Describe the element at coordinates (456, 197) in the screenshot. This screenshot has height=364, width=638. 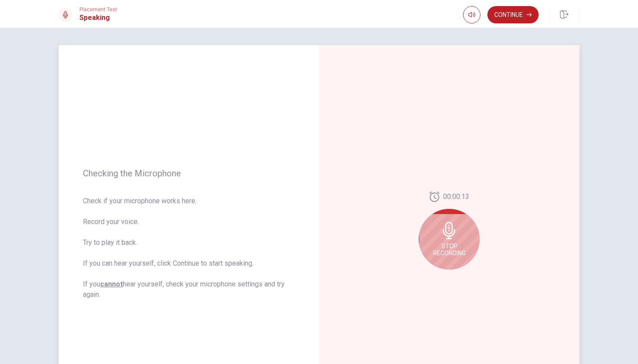
I see `span: 00:00:13` at that location.